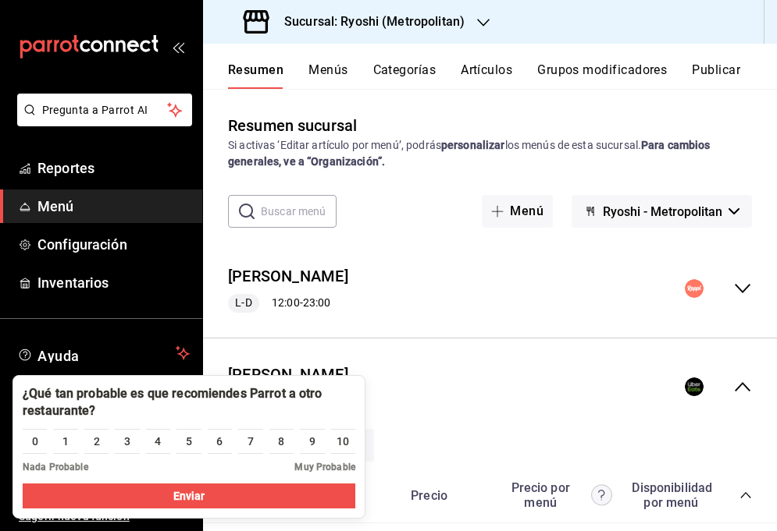 This screenshot has width=777, height=531. Describe the element at coordinates (502, 76) in the screenshot. I see `div: navigation tabs` at that location.